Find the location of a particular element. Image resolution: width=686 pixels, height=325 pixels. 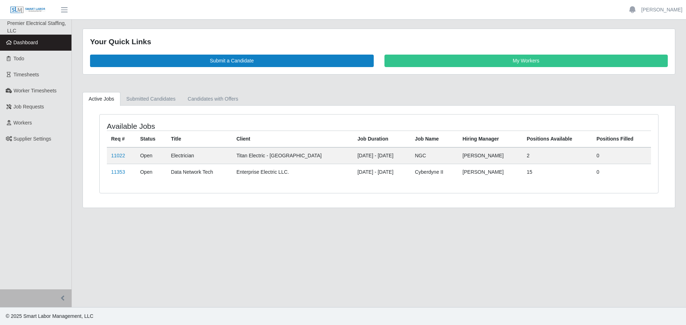

th: Client is located at coordinates (292, 139).